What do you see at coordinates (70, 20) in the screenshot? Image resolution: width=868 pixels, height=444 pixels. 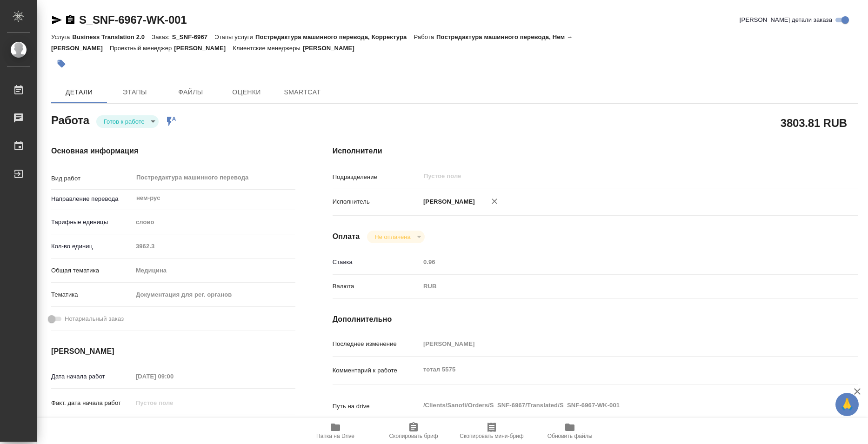 I see `button: Скопировать ссылку` at bounding box center [70, 20].